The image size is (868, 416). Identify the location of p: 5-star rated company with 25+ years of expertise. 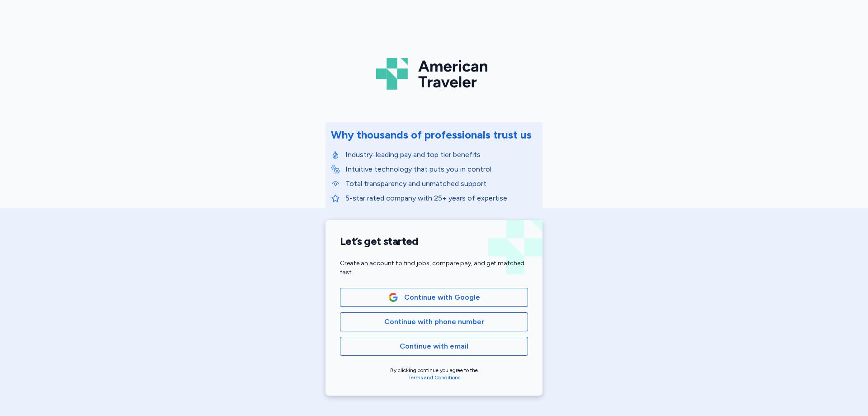
(441, 198).